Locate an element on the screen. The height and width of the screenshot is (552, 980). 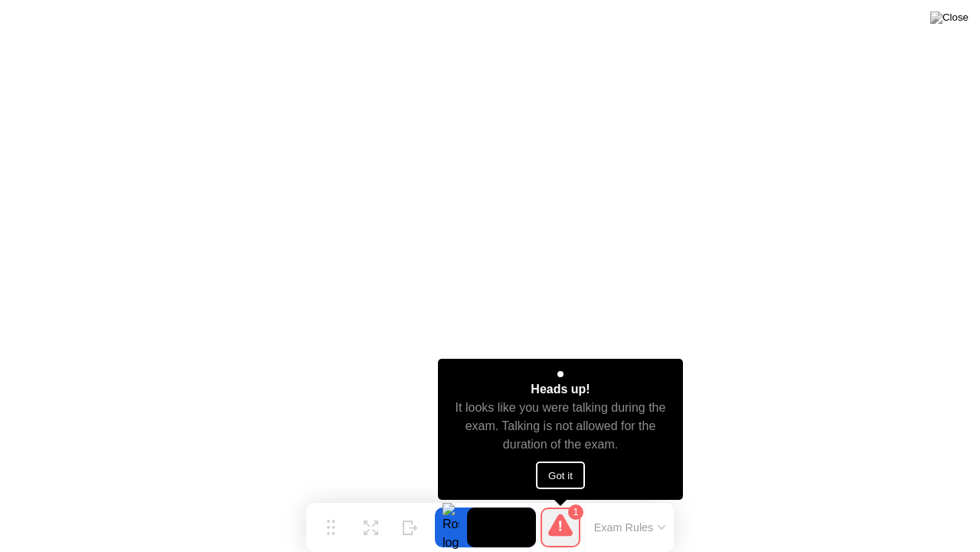
div: Heads up! is located at coordinates (560, 389).